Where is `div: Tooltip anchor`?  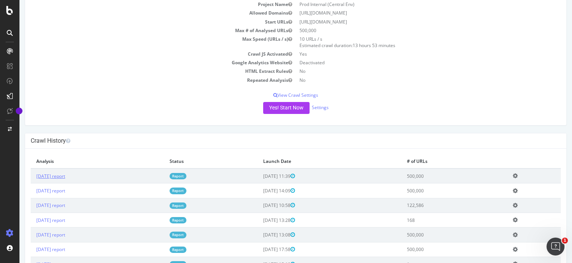
div: Tooltip anchor is located at coordinates (19, 111).